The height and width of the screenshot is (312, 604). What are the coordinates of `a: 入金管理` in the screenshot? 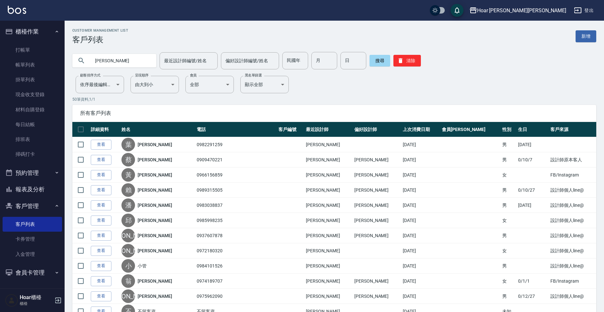 It's located at (32, 255).